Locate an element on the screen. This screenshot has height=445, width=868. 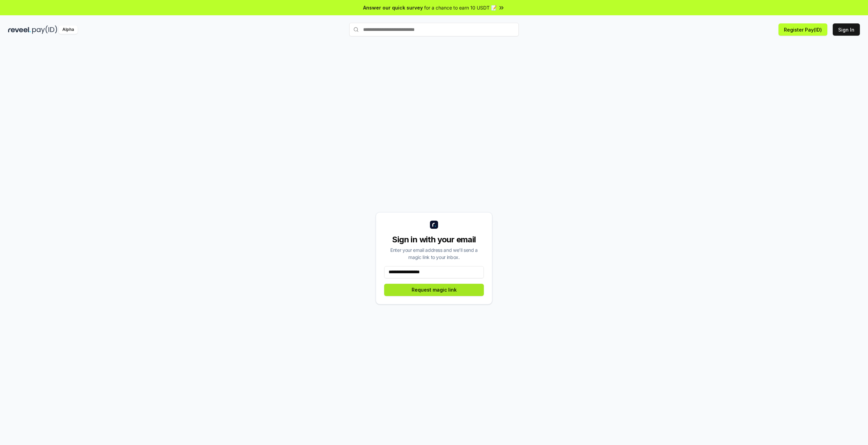
img: pay_id is located at coordinates (45, 30).